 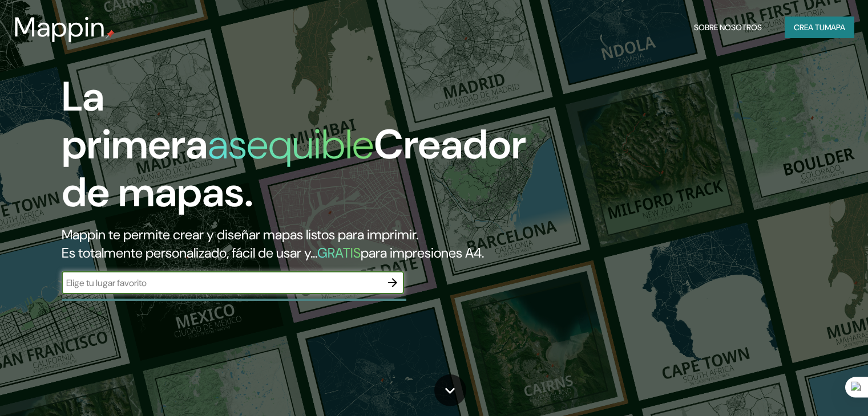 What do you see at coordinates (727, 27) in the screenshot?
I see `font: Sobre nosotros` at bounding box center [727, 27].